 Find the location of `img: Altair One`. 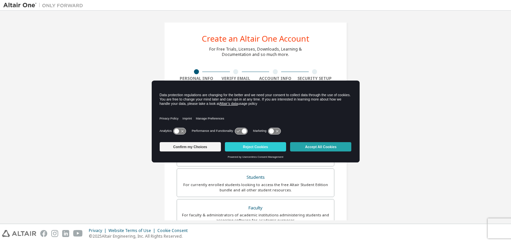

img: Altair One is located at coordinates (45, 5).